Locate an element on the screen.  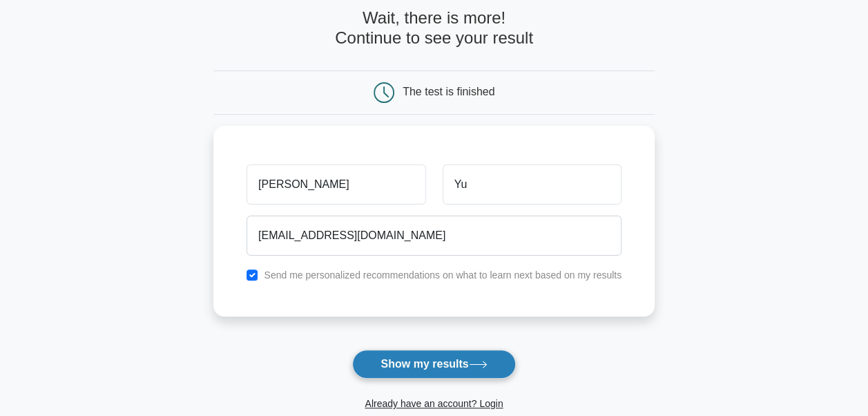
input: Email is located at coordinates (434, 236).